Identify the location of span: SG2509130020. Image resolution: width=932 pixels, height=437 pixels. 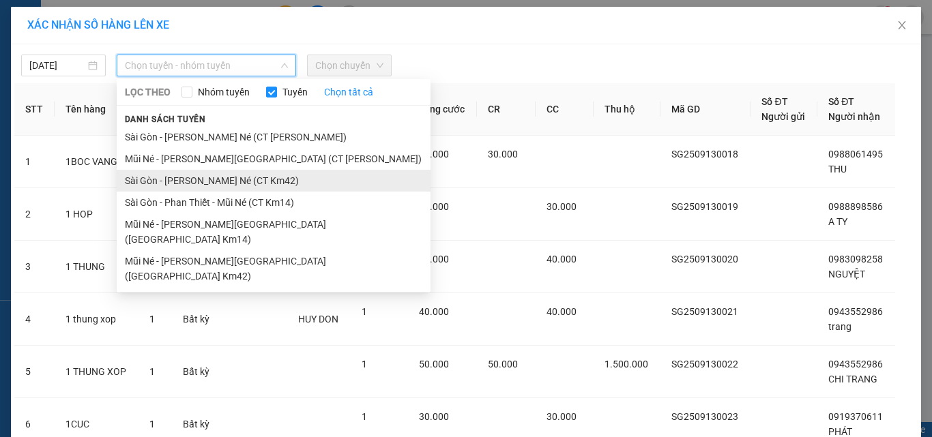
(705, 259).